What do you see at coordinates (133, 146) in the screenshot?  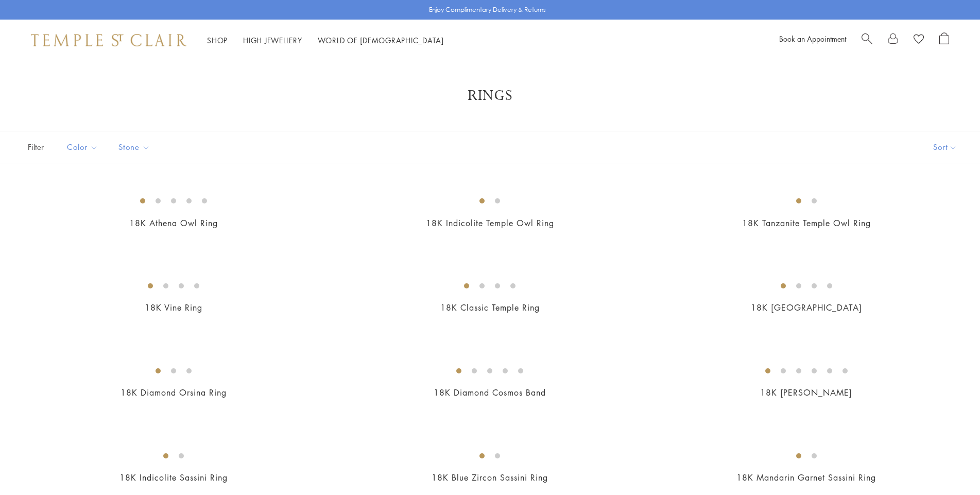 I see `button: Stone` at bounding box center [133, 146].